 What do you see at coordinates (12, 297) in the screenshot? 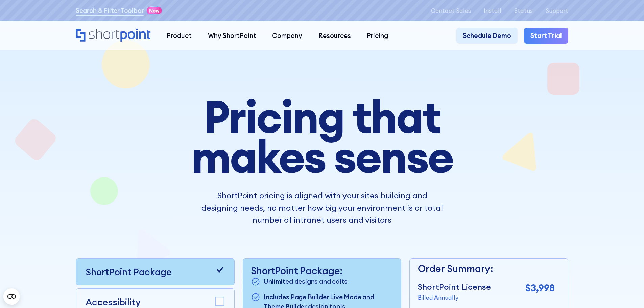
I see `button: Open CMP widget` at bounding box center [12, 297].